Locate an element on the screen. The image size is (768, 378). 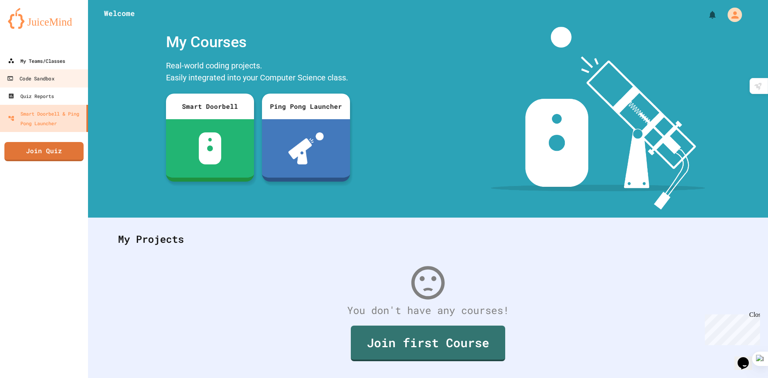
a: Join Quiz is located at coordinates (44, 152).